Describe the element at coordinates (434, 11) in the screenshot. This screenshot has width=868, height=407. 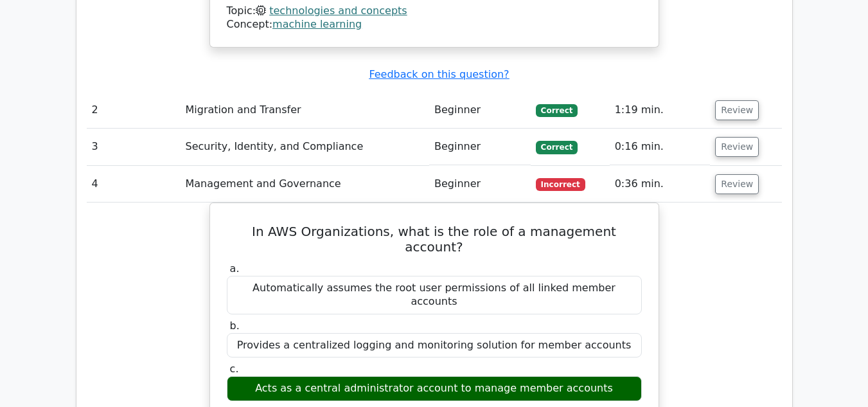
I see `div: Topic:` at that location.